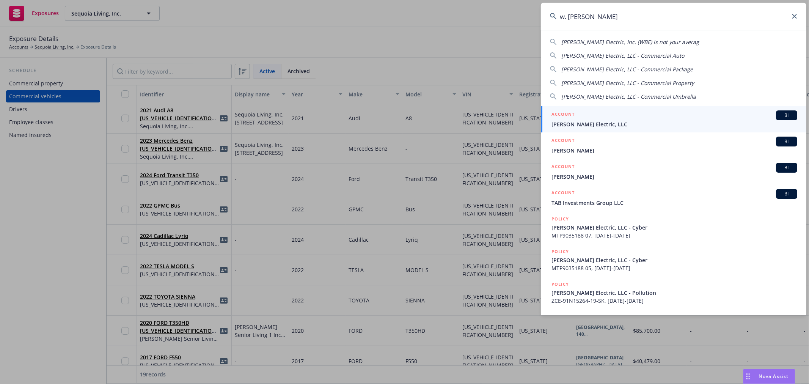  Describe the element at coordinates (748, 376) in the screenshot. I see `div: Drag to move` at that location.